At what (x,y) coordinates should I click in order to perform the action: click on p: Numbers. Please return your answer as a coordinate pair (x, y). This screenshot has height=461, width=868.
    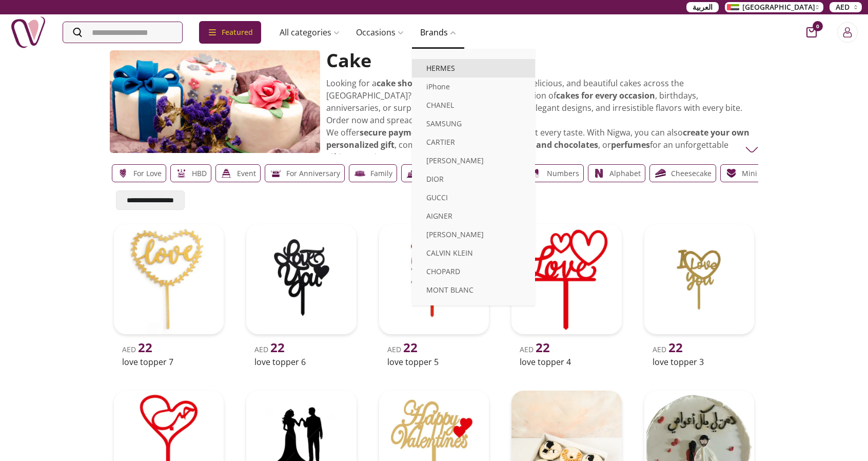
    Looking at the image, I should click on (562, 174).